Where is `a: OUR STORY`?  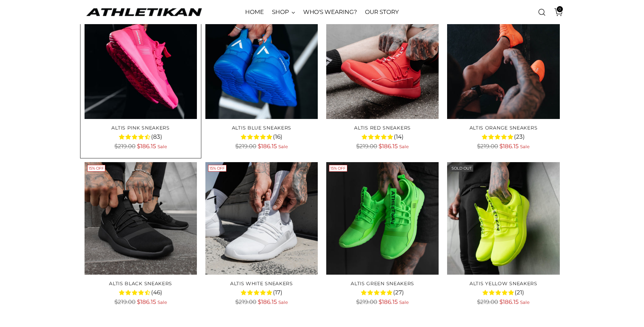 a: OUR STORY is located at coordinates (382, 12).